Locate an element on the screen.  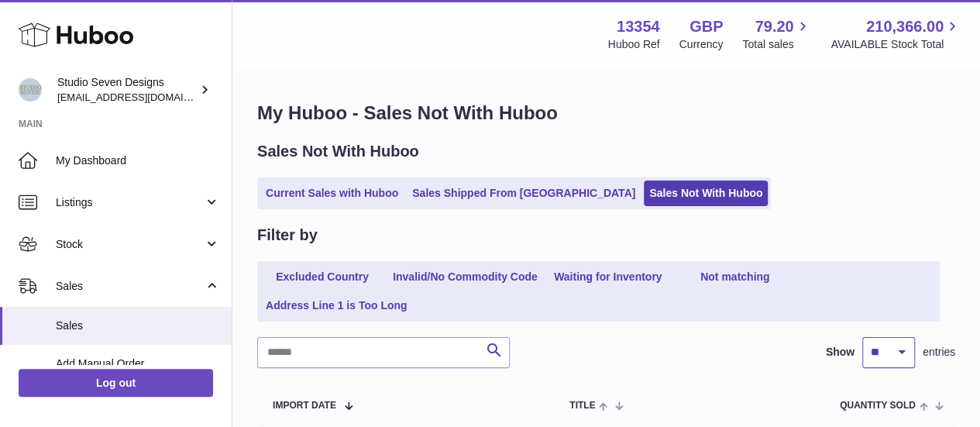
a: Sales Not With Huboo is located at coordinates (706, 193).